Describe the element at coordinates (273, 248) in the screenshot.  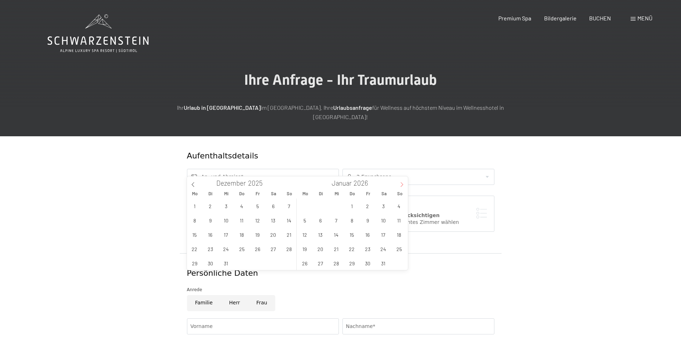
I see `span: Dezember 27, 2025` at that location.